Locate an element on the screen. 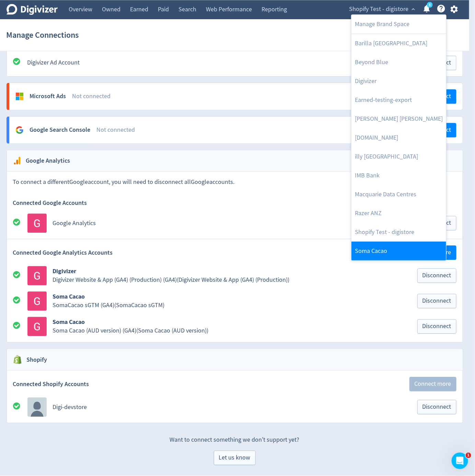 The height and width of the screenshot is (476, 475). a: Digivizer is located at coordinates (399, 81).